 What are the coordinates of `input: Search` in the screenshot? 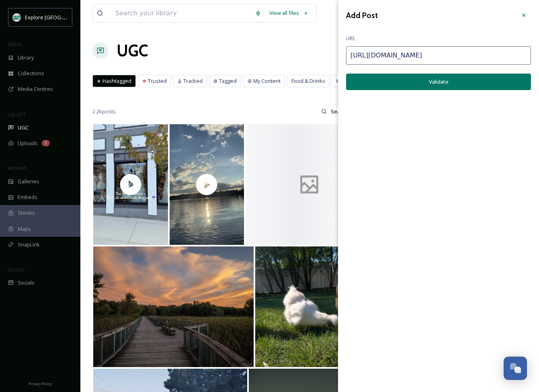 It's located at (340, 111).